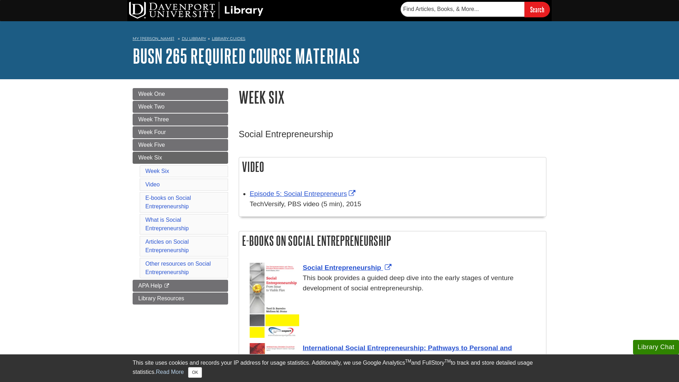  I want to click on nav: breadcrumb, so click(340, 40).